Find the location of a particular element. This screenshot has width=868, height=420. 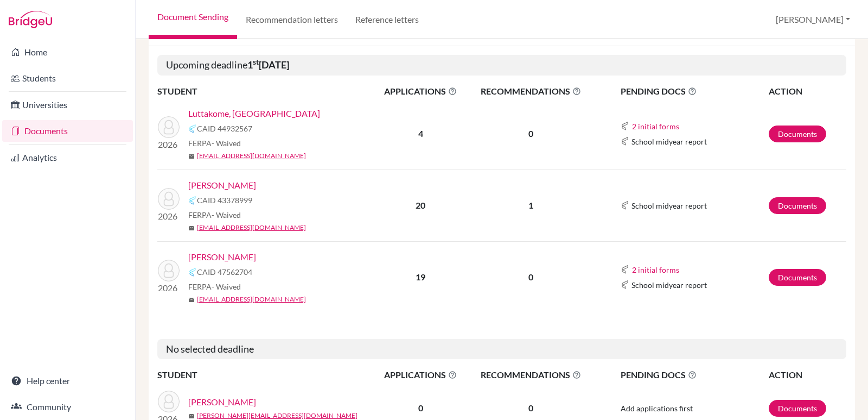

span: Add applications first is located at coordinates (657, 408).